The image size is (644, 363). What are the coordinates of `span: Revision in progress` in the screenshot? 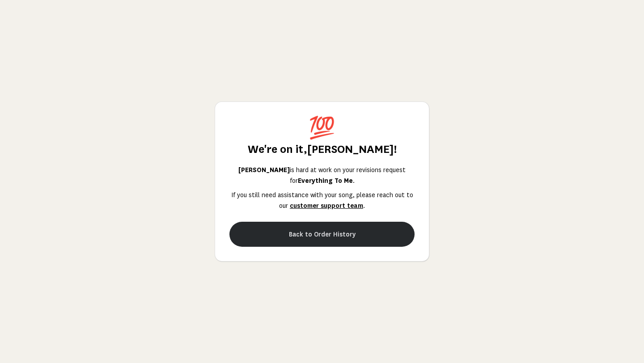 It's located at (322, 129).